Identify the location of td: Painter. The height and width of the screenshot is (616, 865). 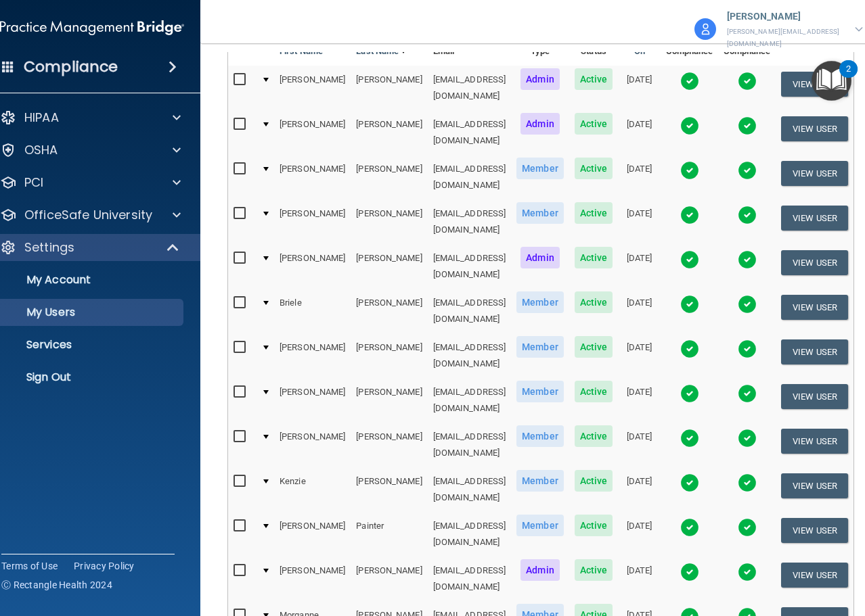
(388, 534).